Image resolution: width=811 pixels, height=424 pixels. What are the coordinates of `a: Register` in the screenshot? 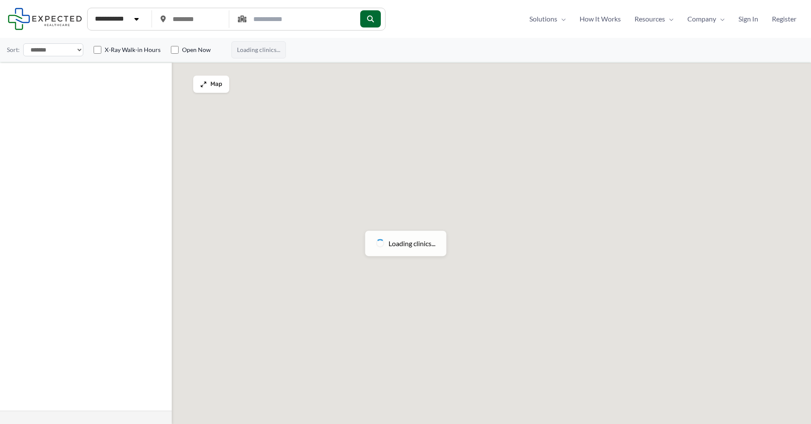 It's located at (784, 19).